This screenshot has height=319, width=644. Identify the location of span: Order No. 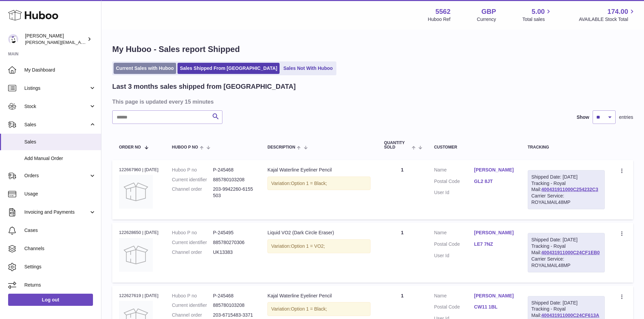
(130, 147).